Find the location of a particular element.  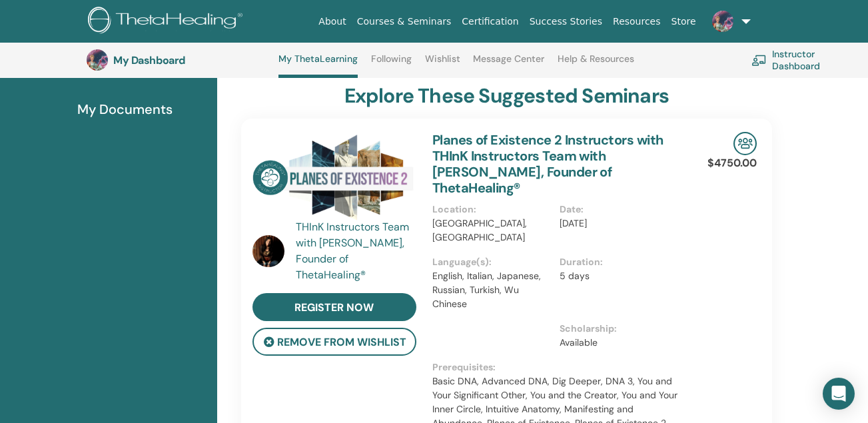

p: Location : is located at coordinates (492, 209).